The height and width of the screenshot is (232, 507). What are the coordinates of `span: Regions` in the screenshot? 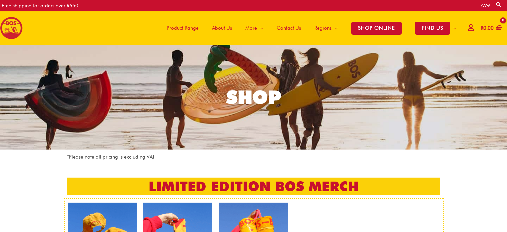 It's located at (323, 28).